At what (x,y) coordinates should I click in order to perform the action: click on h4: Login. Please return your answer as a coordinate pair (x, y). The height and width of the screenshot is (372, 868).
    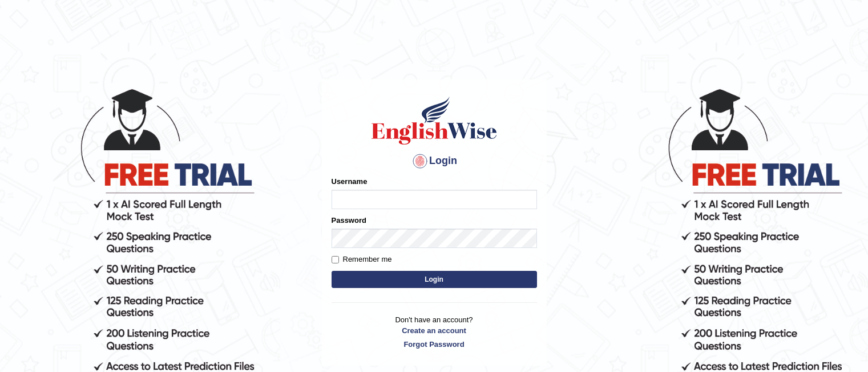
    Looking at the image, I should click on (434, 161).